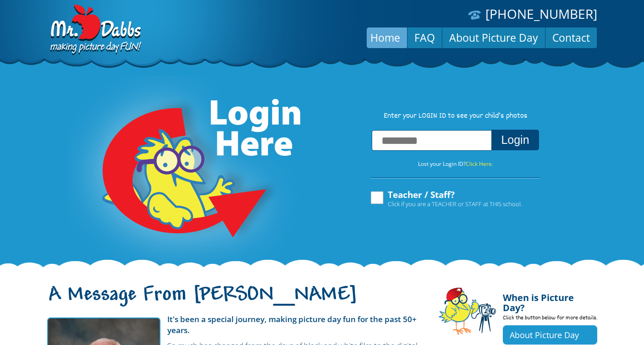 This screenshot has width=644, height=345. I want to click on p: Lost your Login ID?, so click(456, 164).